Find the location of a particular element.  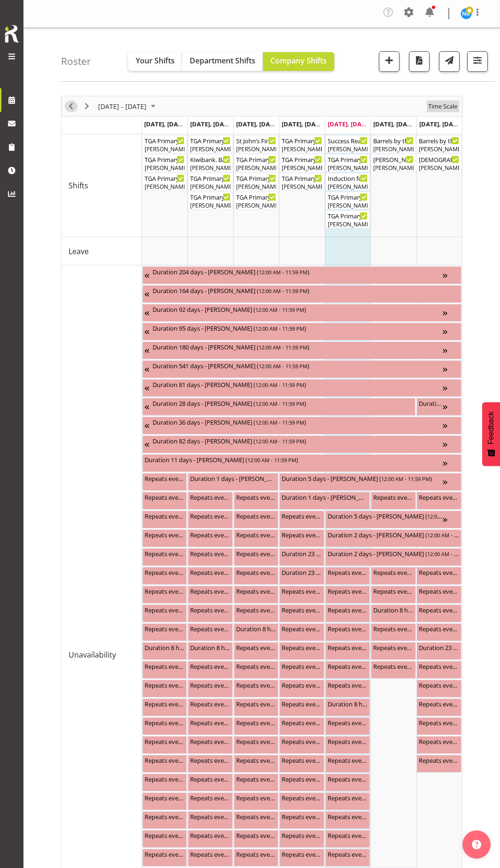

div: Unavailability"s event - Duration 92 days - Heather Powell Begin From Tuesday, June 3, 2025 at 12... is located at coordinates (302, 313).